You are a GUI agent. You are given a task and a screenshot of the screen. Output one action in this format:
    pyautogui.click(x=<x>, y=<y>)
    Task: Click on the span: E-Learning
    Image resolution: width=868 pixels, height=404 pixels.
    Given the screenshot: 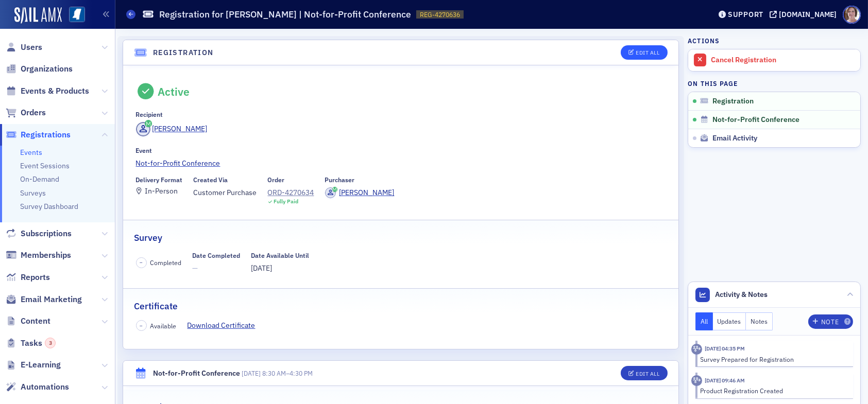 What is the action you would take?
    pyautogui.click(x=41, y=365)
    